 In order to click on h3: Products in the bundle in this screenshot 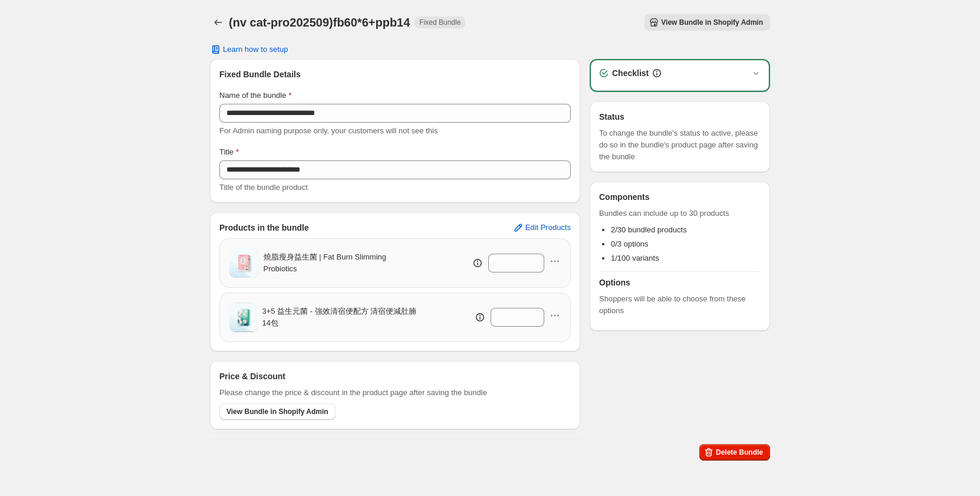, I will do `click(264, 228)`.